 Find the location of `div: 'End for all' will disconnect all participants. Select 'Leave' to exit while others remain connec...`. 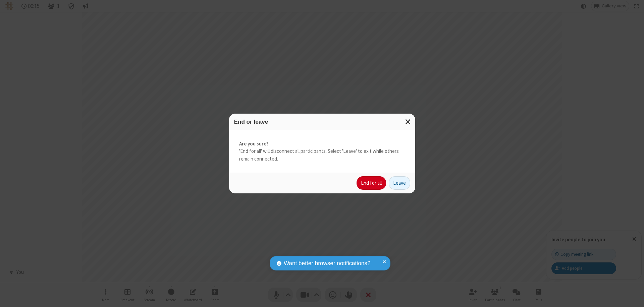

div: 'End for all' will disconnect all participants. Select 'Leave' to exit while others remain connec... is located at coordinates (322, 152).